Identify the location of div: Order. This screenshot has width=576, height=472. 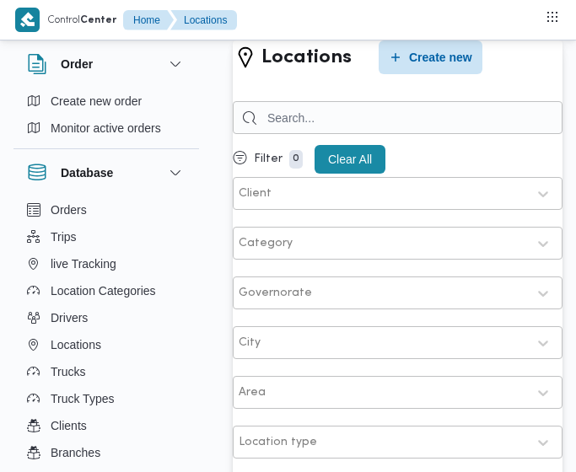
(106, 118).